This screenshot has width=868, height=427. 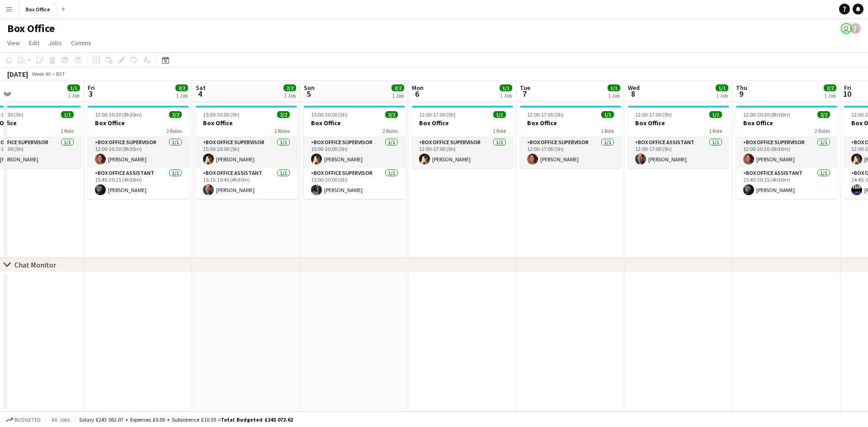 What do you see at coordinates (81, 43) in the screenshot?
I see `span: Comms` at bounding box center [81, 43].